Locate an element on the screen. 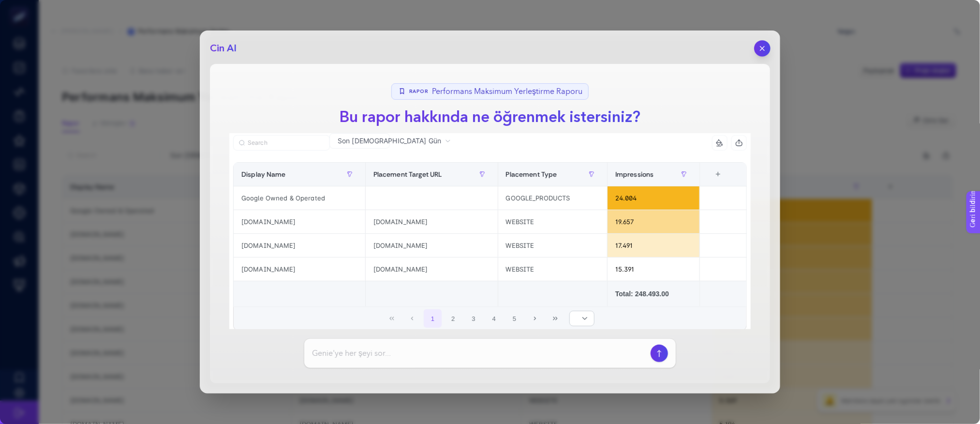 This screenshot has height=424, width=980. button: 3 is located at coordinates (473, 318).